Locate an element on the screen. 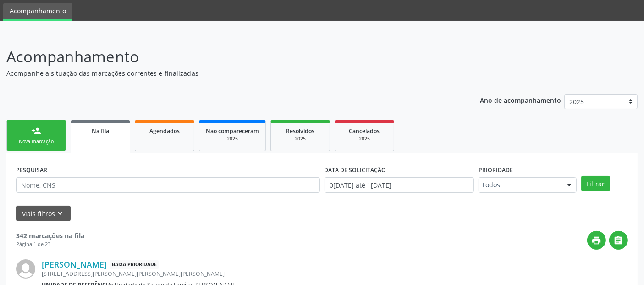  strong: 342 marcações na fila is located at coordinates (50, 235).